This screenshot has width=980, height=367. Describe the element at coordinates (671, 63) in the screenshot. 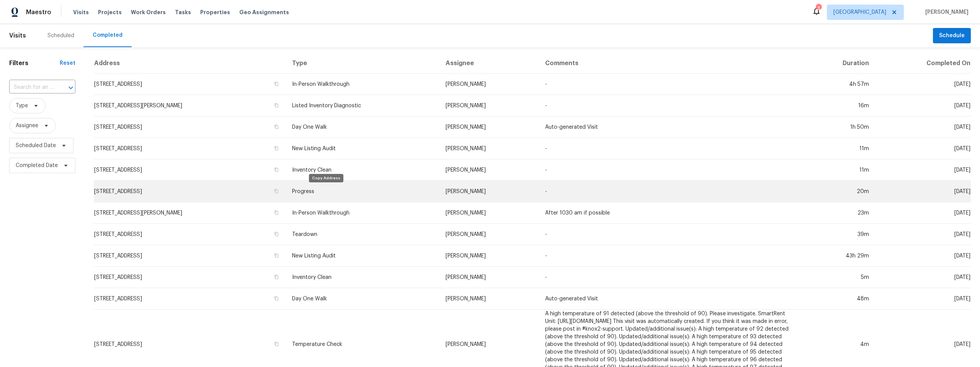

I see `th: Comments` at that location.